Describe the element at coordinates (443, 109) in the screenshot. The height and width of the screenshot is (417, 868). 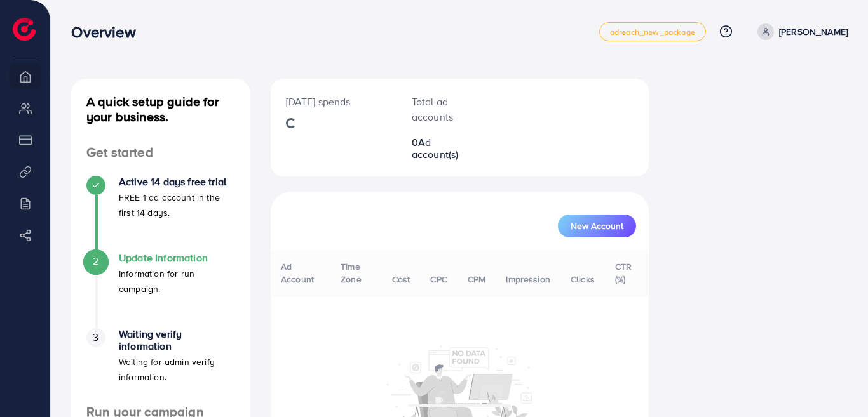
I see `p: Total ad accounts` at that location.